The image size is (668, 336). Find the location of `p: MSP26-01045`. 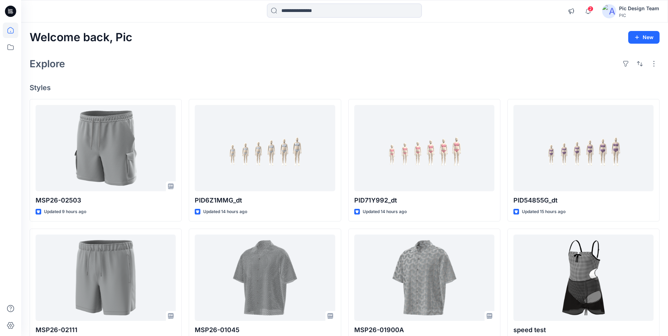

p: MSP26-01045 is located at coordinates (265, 330).